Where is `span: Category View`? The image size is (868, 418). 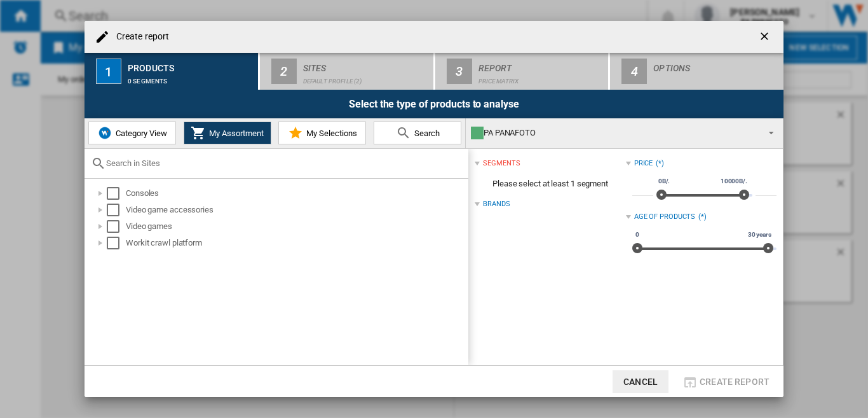 span: Category View is located at coordinates (140, 133).